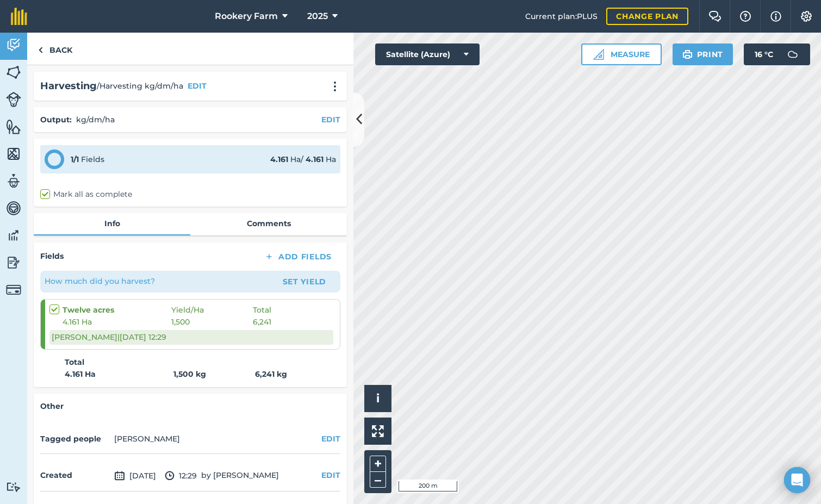 The image size is (821, 504). I want to click on span: / Harvesting kg/dm/ha, so click(140, 86).